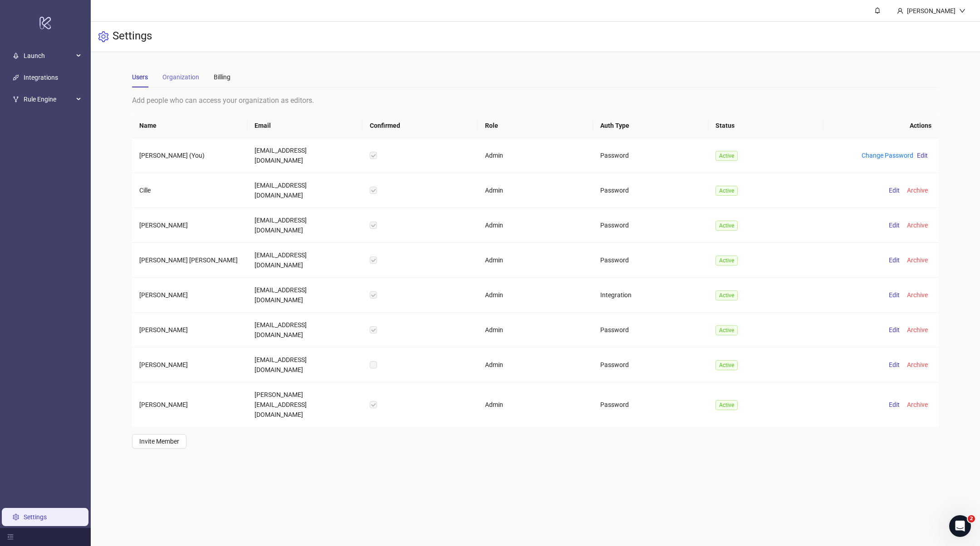 The image size is (980, 546). Describe the element at coordinates (535, 101) in the screenshot. I see `div: Add people who can access your organization as editors.` at that location.